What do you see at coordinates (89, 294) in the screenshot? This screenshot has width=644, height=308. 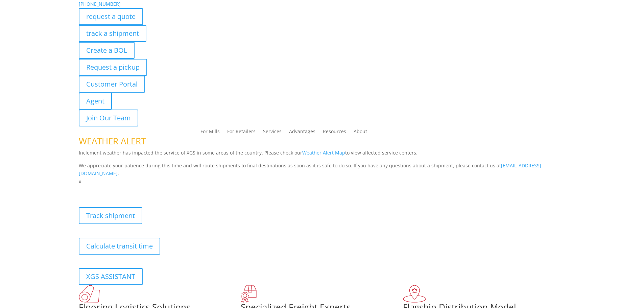 I see `img: xgs-icon-total-supply-chain-intelligence-red` at bounding box center [89, 294].